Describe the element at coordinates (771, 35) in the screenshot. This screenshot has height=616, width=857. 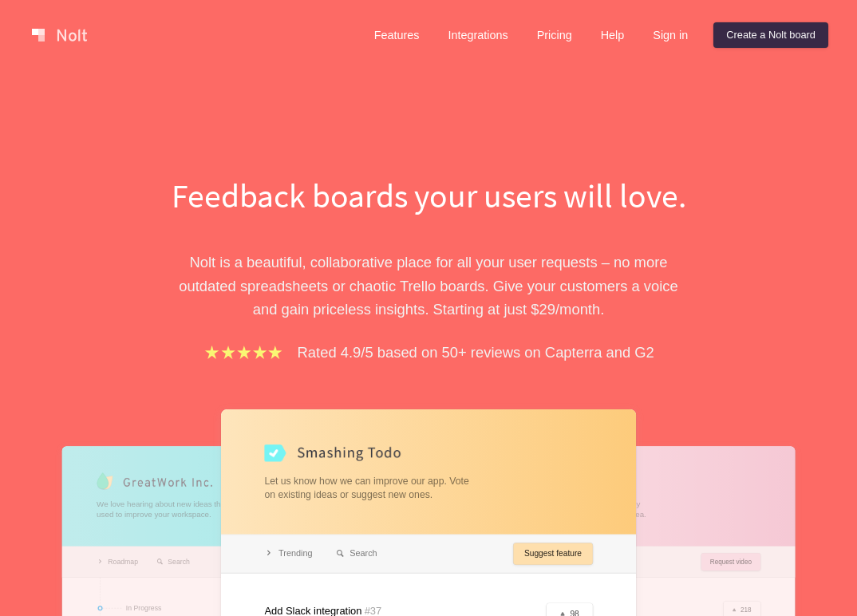
I see `a: Create a Nolt board` at that location.